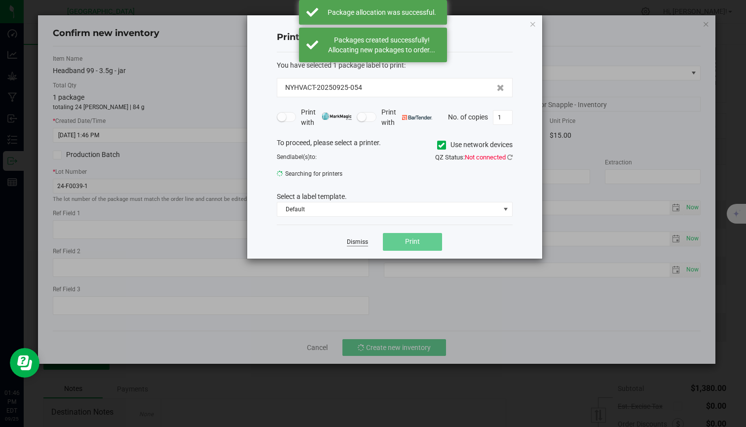 The width and height of the screenshot is (746, 427). Describe the element at coordinates (381, 12) in the screenshot. I see `div: Package allocation was successful.` at that location.